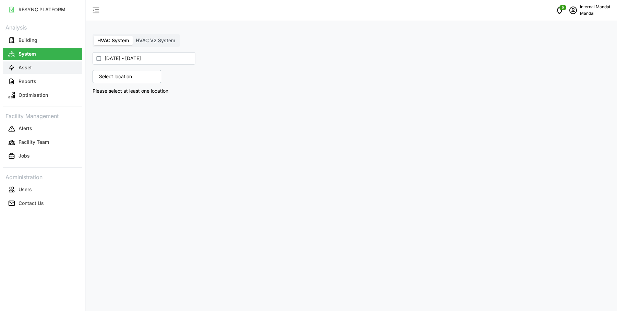 The image size is (617, 311). Describe the element at coordinates (34, 142) in the screenshot. I see `p: Facility Team` at that location.